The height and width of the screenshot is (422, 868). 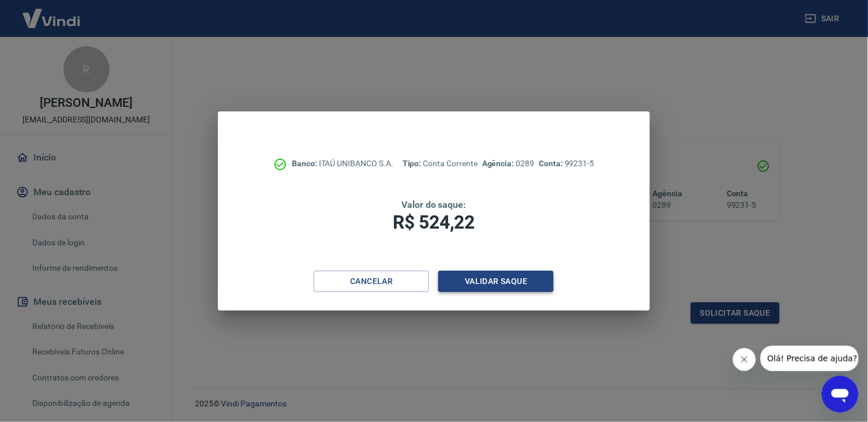 What do you see at coordinates (52, 12) in the screenshot?
I see `span: Olá! Precisa de ajuda?` at bounding box center [52, 12].